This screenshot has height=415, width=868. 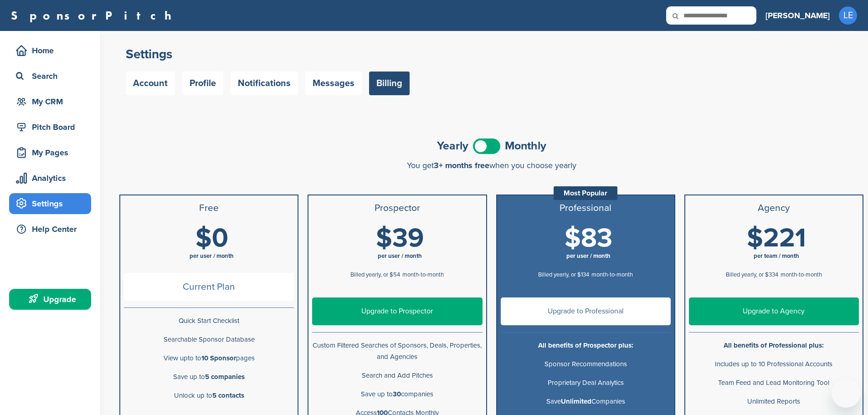 I want to click on div: Help Center, so click(x=53, y=229).